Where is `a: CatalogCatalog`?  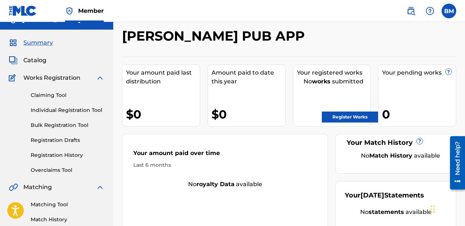
a: CatalogCatalog is located at coordinates (27, 60).